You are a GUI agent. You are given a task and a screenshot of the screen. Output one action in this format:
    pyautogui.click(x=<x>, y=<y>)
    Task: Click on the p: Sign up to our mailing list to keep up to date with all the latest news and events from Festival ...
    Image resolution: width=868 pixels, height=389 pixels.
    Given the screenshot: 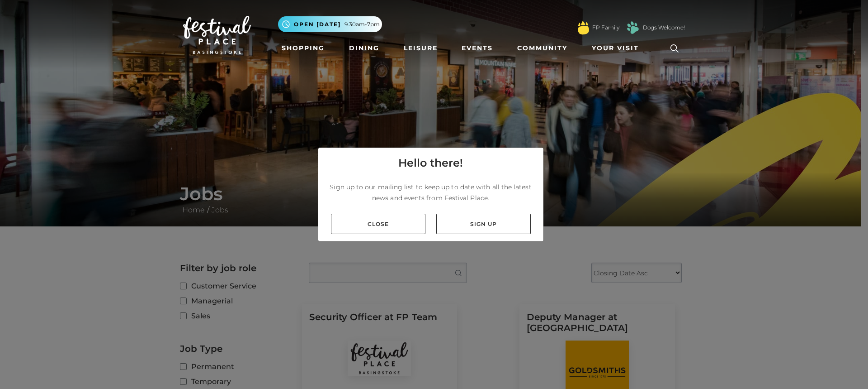 What is the action you would take?
    pyautogui.click(x=430, y=193)
    